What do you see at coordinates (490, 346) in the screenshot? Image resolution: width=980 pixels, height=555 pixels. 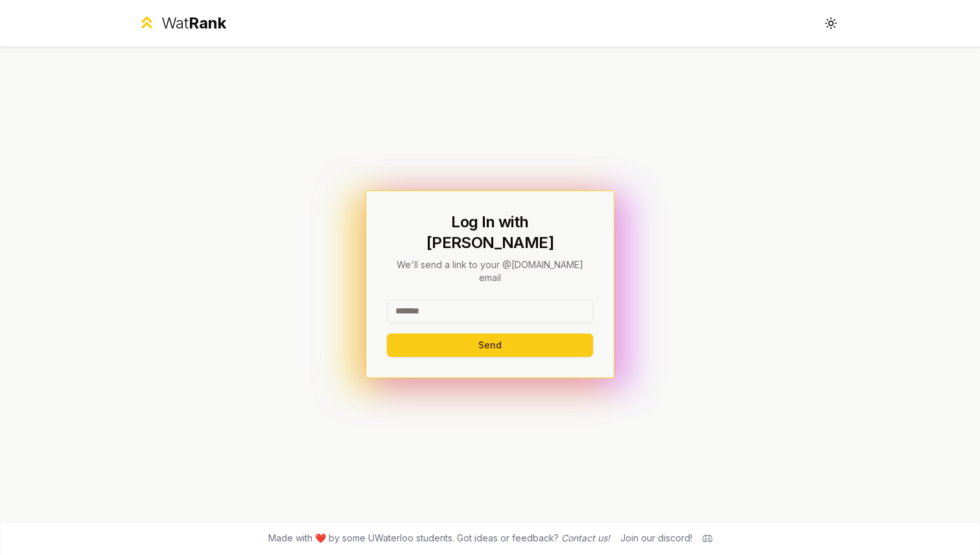 I see `button: Send` at bounding box center [490, 346].